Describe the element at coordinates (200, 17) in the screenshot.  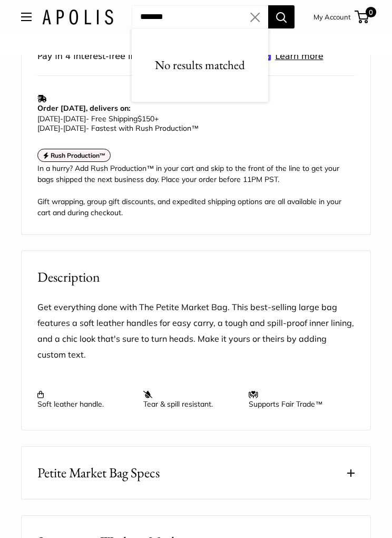
I see `input: Search...` at that location.